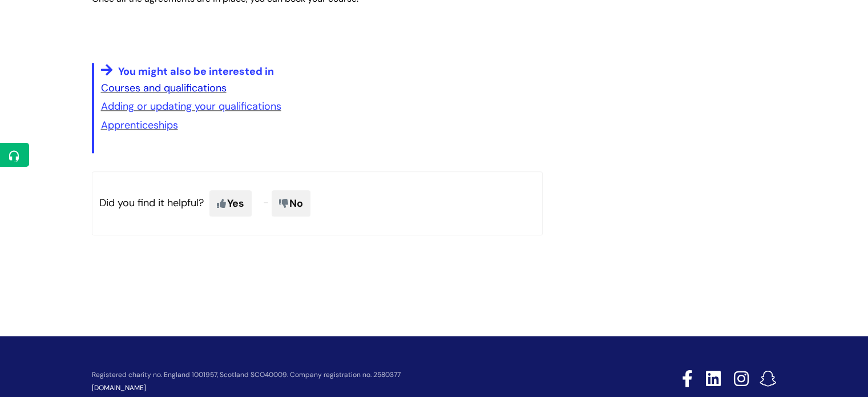 The height and width of the screenshot is (397, 868). Describe the element at coordinates (196, 71) in the screenshot. I see `span: You might also be interested in` at that location.